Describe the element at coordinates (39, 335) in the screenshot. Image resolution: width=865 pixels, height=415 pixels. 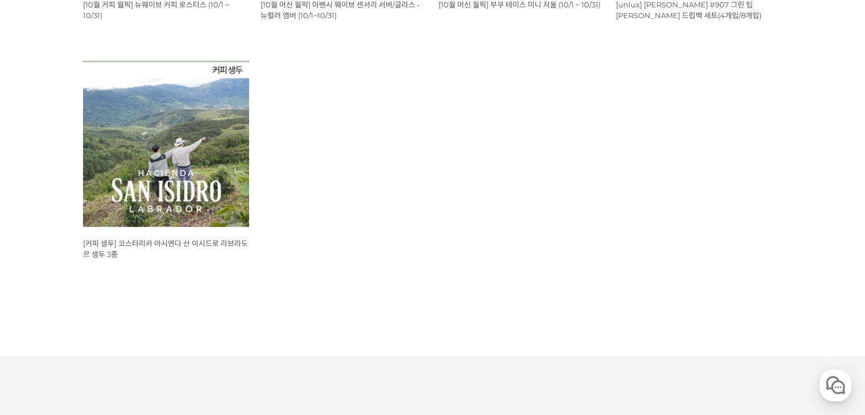
I see `a: 홈` at that location.